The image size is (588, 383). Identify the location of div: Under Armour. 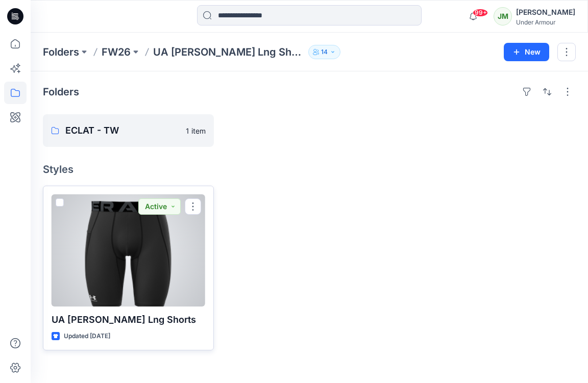
(546, 22).